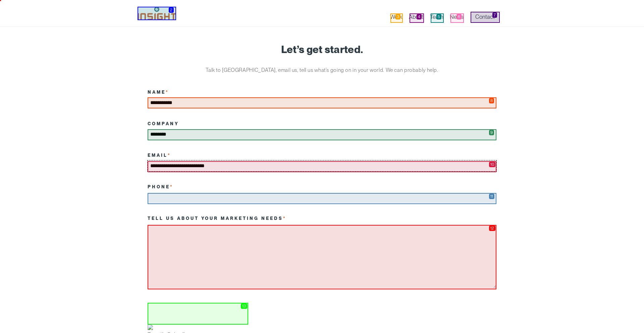 The width and height of the screenshot is (644, 333). What do you see at coordinates (158, 92) in the screenshot?
I see `label: Name` at bounding box center [158, 92].